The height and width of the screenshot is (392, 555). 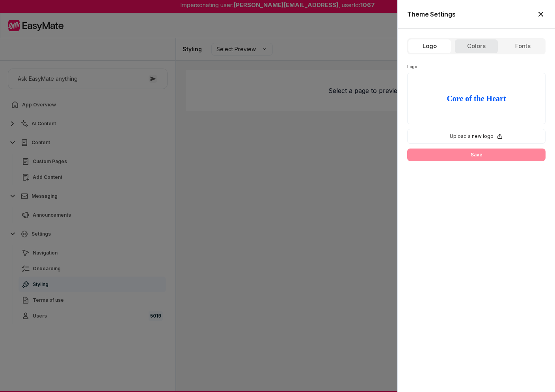 What do you see at coordinates (523, 46) in the screenshot?
I see `button: Fonts` at bounding box center [523, 46].